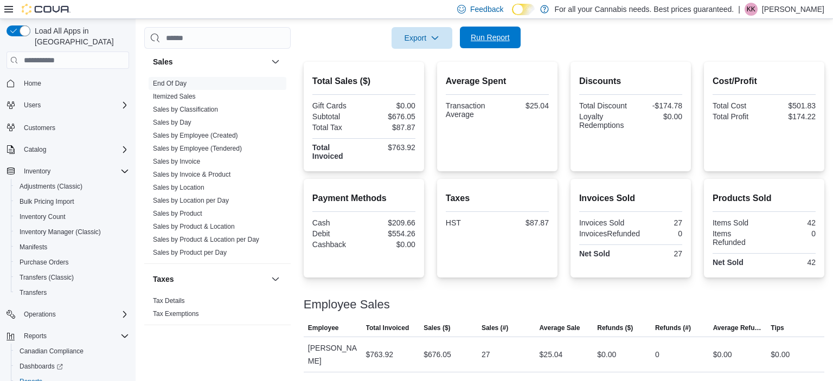 The width and height of the screenshot is (833, 381). I want to click on a: Sales by Invoice & Product, so click(191, 175).